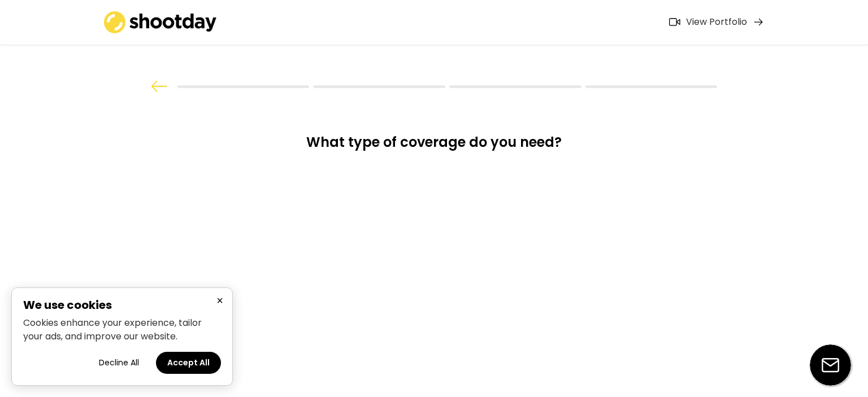  What do you see at coordinates (122, 330) in the screenshot?
I see `p: Cookies enhance your experience, tailor your ads, and improve our website.` at bounding box center [122, 330].